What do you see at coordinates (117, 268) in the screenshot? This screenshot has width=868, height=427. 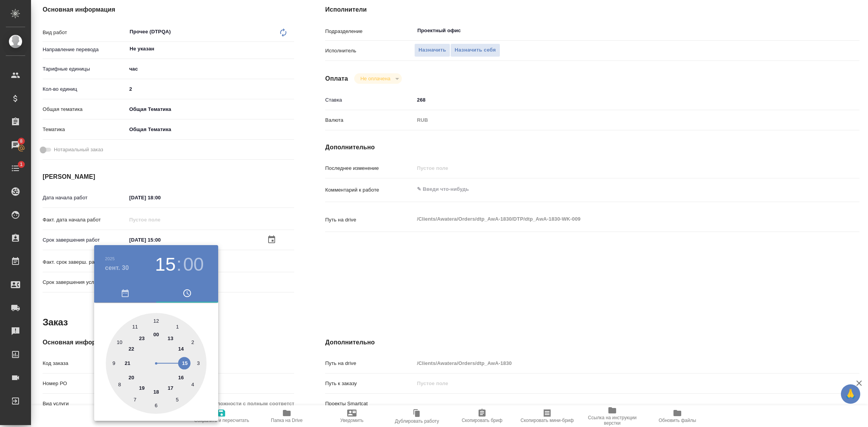 I see `h4: сент. 30` at bounding box center [117, 268].